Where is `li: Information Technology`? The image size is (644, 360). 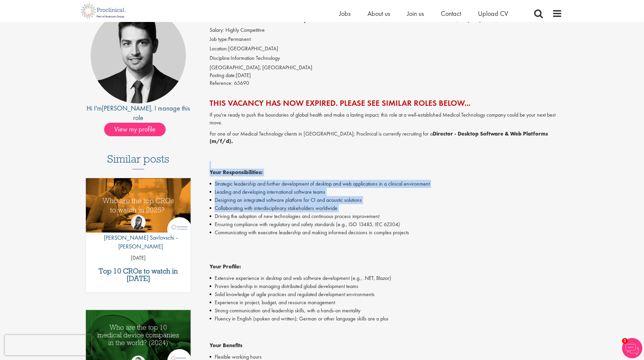
li: Information Technology is located at coordinates (386, 59).